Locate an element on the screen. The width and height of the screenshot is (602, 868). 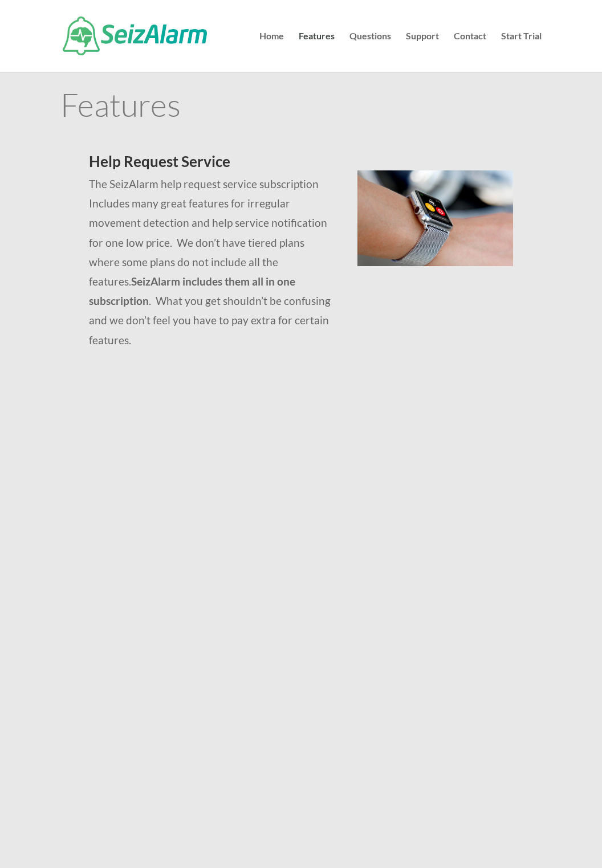
a: Questions is located at coordinates (370, 52).